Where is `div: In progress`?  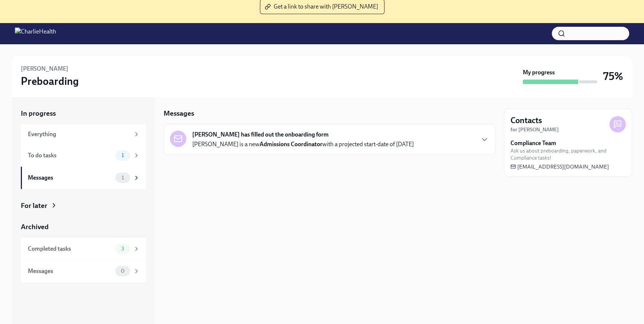 div: In progress is located at coordinates (83, 114).